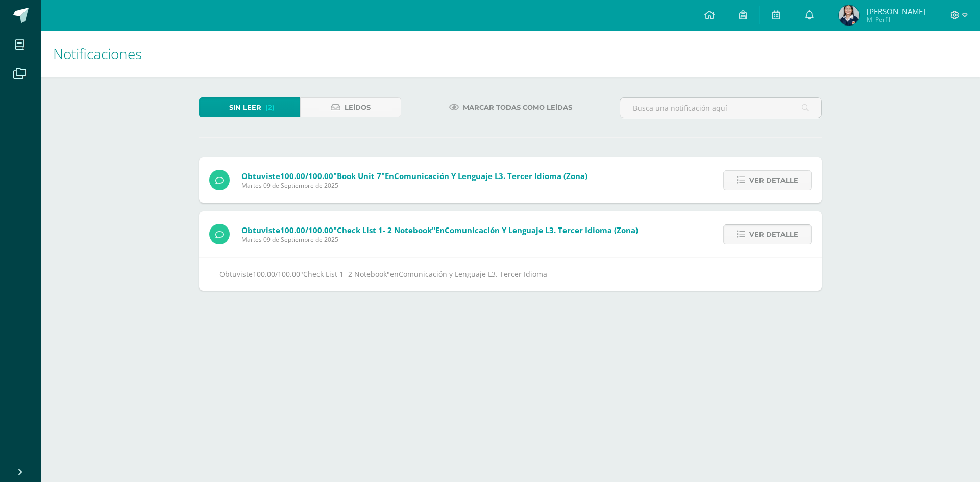 This screenshot has width=980, height=482. What do you see at coordinates (518, 107) in the screenshot?
I see `span: Marcar todas como leídas` at bounding box center [518, 107].